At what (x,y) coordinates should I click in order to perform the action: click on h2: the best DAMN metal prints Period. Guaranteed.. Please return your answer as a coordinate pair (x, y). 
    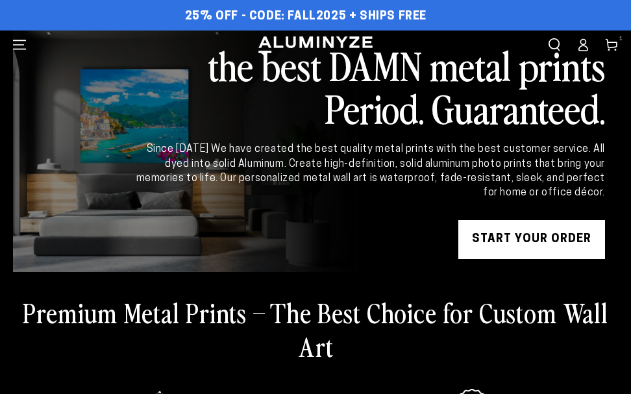
    Looking at the image, I should click on (369, 86).